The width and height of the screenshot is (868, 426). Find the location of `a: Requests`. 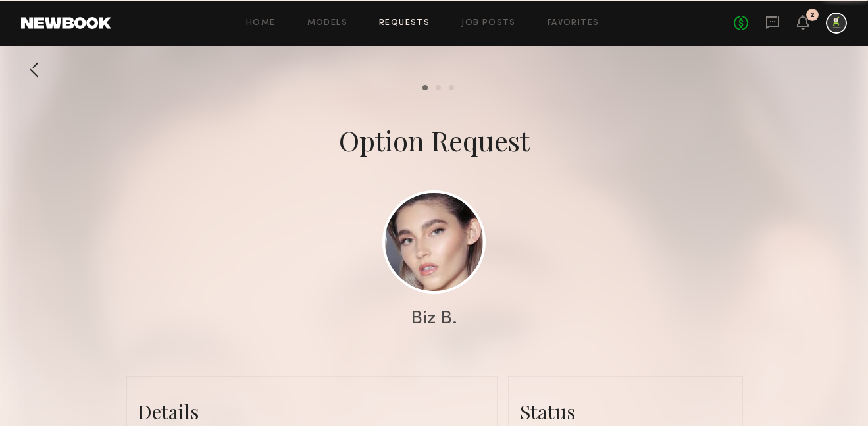

a: Requests is located at coordinates (404, 23).